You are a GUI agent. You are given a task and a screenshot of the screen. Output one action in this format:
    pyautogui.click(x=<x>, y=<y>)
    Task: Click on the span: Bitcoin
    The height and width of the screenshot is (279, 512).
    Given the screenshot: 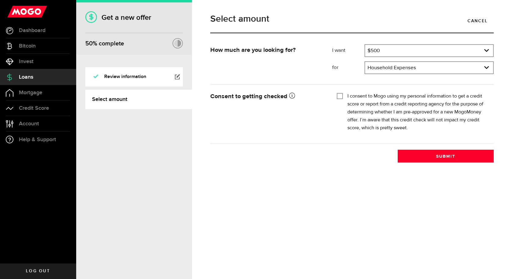 What is the action you would take?
    pyautogui.click(x=27, y=46)
    